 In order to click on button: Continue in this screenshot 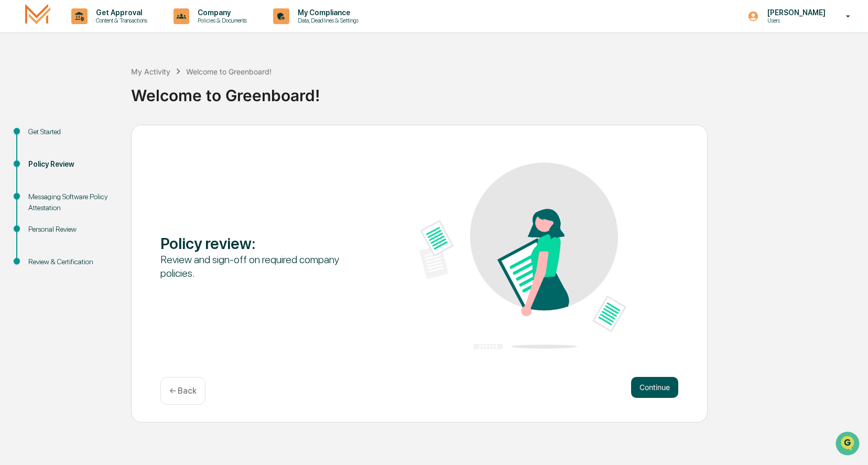, I will do `click(655, 387)`.